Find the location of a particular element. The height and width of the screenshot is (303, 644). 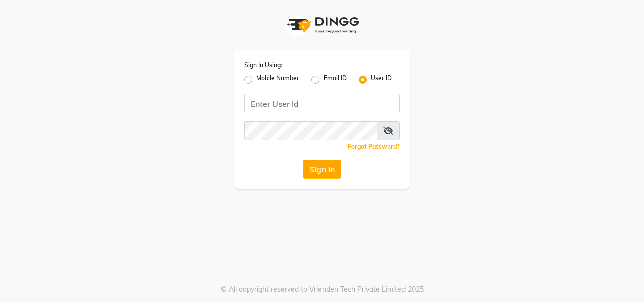

label: Email ID is located at coordinates (335, 80).